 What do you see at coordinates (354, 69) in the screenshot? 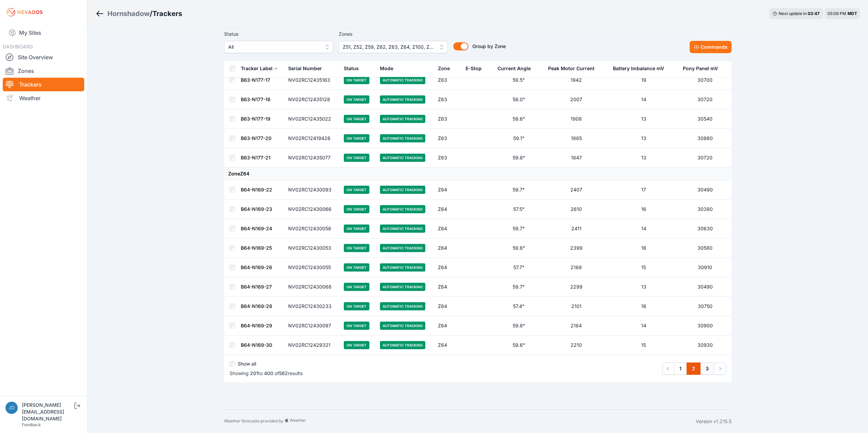
I see `button: Status` at bounding box center [354, 69].